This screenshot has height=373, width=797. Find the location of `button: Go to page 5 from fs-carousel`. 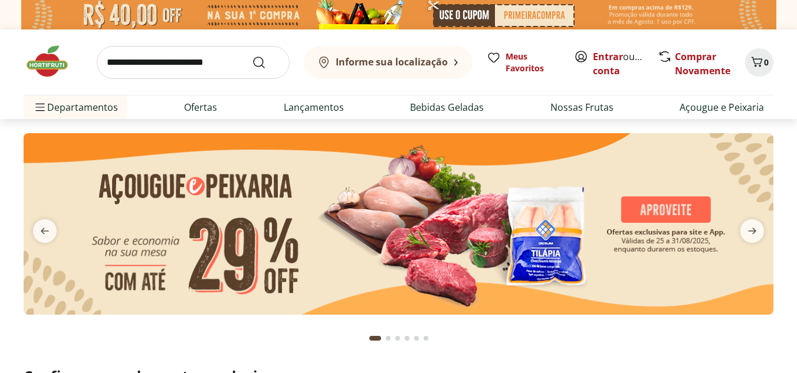

button: Go to page 5 from fs-carousel is located at coordinates (416, 338).